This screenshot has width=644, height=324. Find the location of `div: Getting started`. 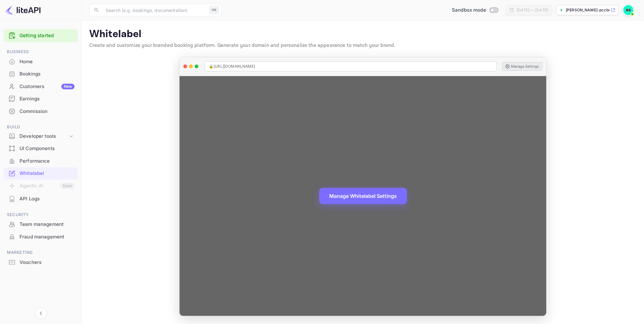

div: Getting started is located at coordinates (40, 36).